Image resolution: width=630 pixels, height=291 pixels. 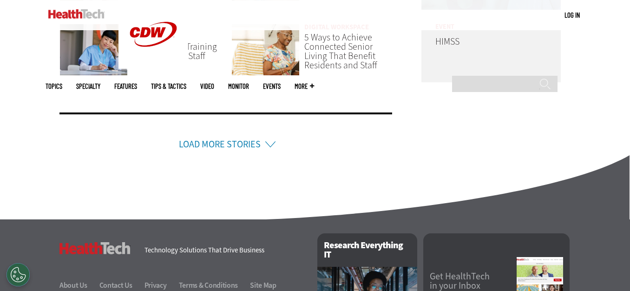 I want to click on img: Home, so click(x=76, y=14).